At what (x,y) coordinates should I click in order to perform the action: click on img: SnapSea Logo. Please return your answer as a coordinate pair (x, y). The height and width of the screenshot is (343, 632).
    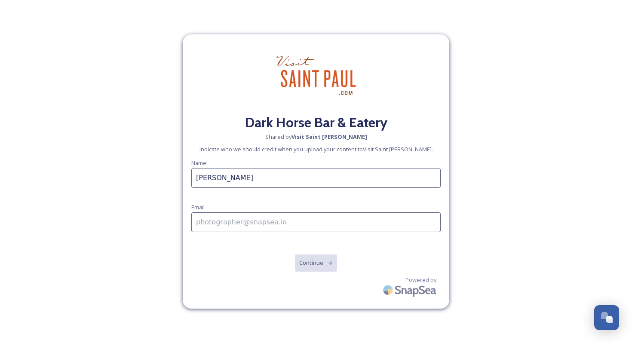
    Looking at the image, I should click on (411, 290).